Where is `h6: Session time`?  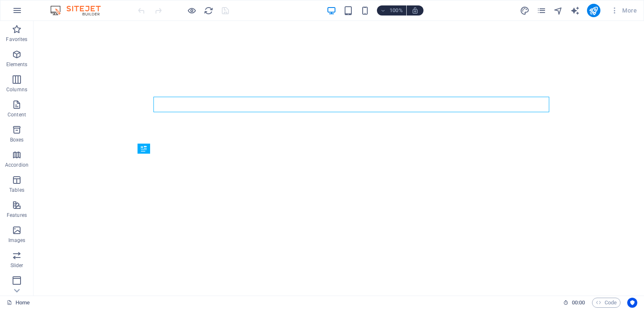 h6: Session time is located at coordinates (574, 303).